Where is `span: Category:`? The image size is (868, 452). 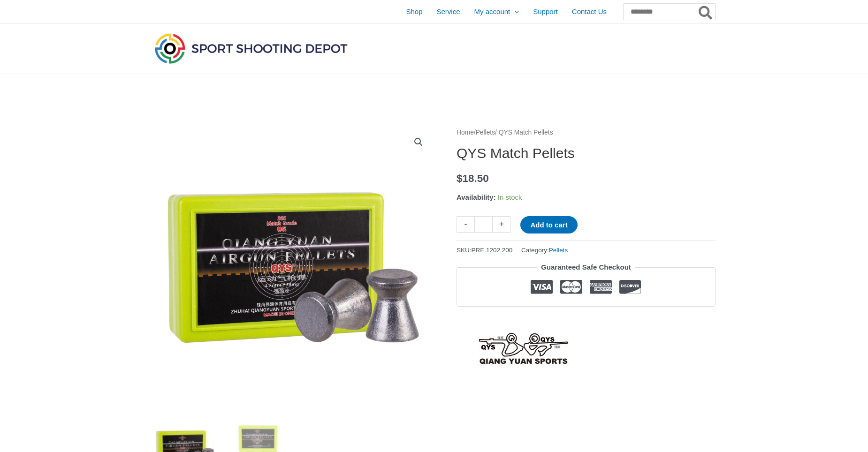
span: Category: is located at coordinates (544, 249).